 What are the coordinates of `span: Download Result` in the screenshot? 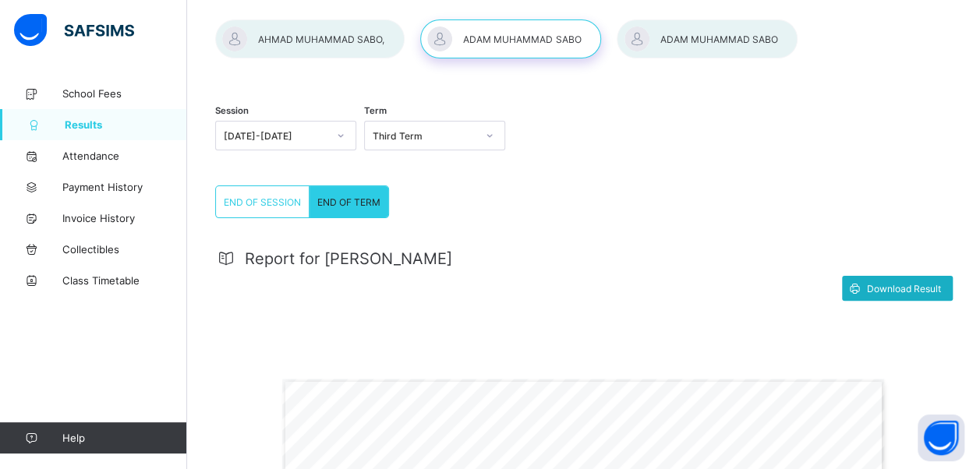 It's located at (903, 288).